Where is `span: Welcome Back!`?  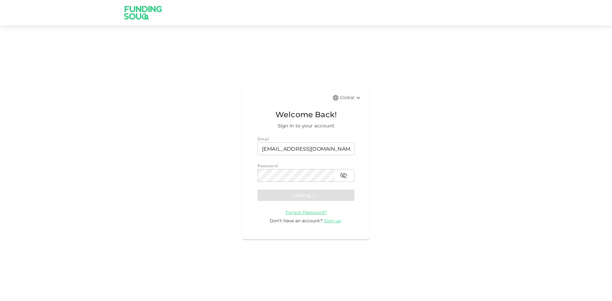 span: Welcome Back! is located at coordinates (306, 115).